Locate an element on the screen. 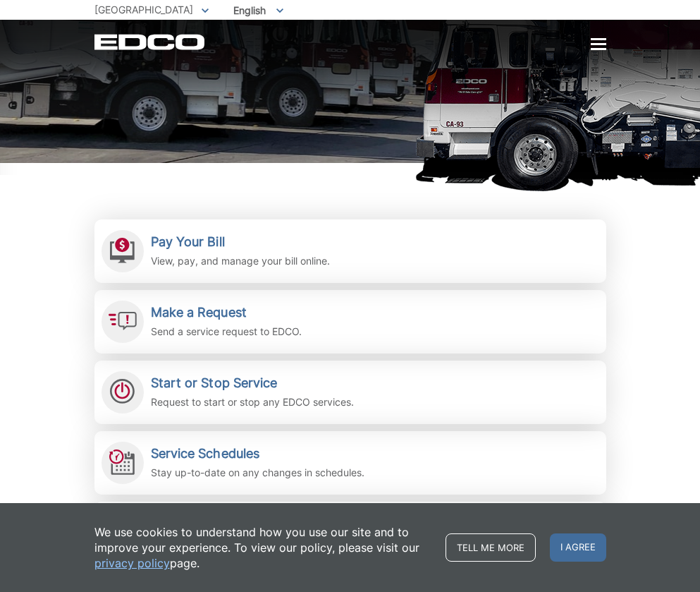 The width and height of the screenshot is (700, 592). h2: Service Schedules is located at coordinates (257, 453).